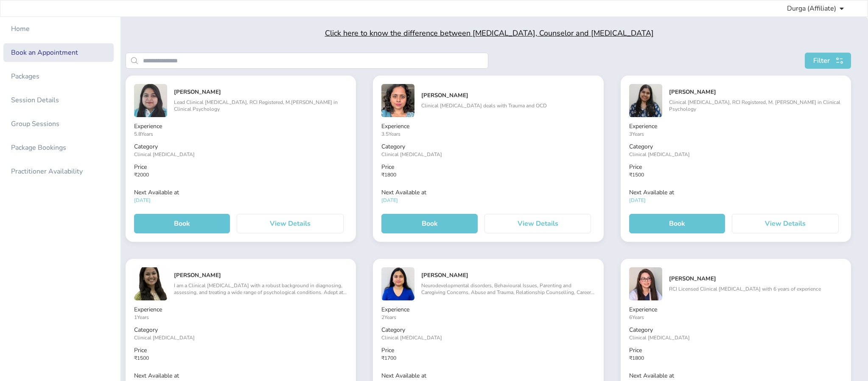 This screenshot has height=381, width=868. What do you see at coordinates (735, 318) in the screenshot?
I see `p: 6 Years` at bounding box center [735, 318].